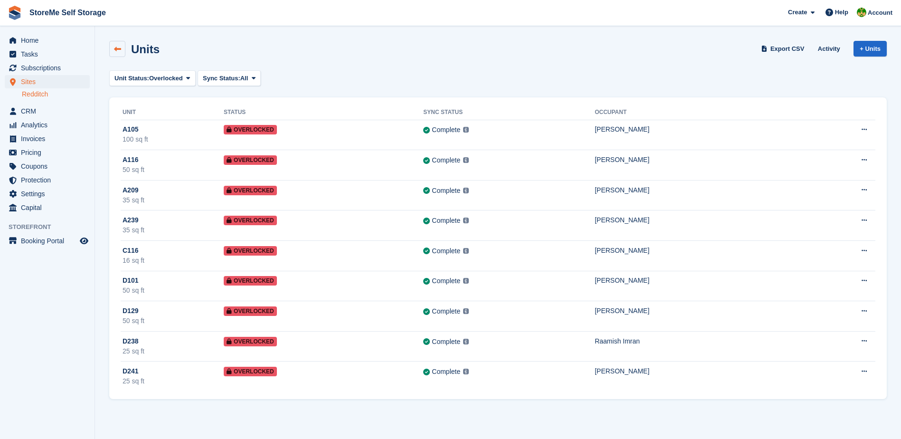  I want to click on th: Status, so click(324, 113).